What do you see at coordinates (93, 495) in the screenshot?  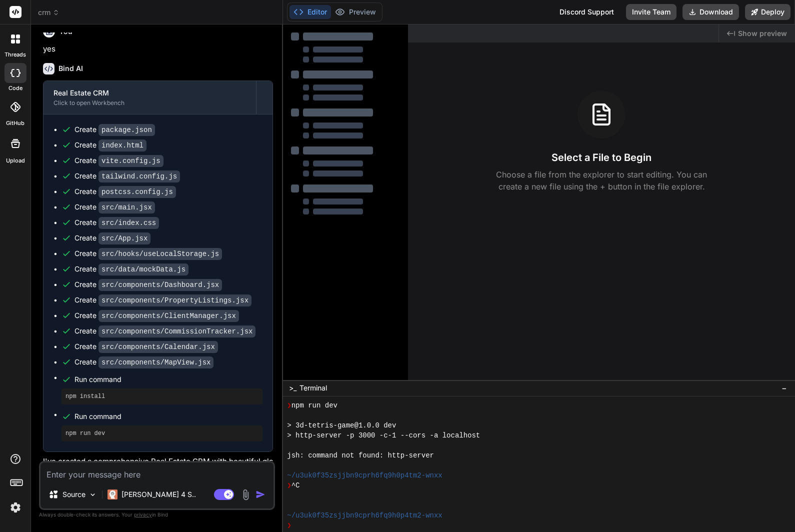 I see `img: Pick Models` at bounding box center [93, 495].